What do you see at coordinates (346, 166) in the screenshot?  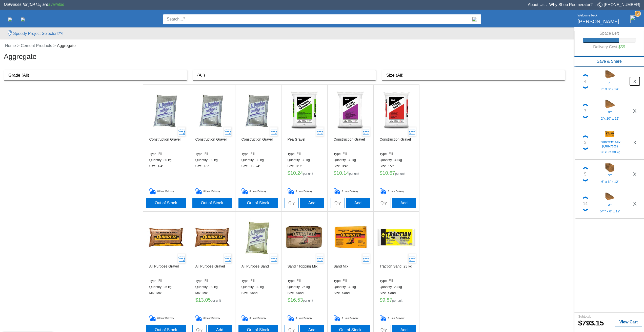 I see `label: 3/4"` at bounding box center [346, 166].